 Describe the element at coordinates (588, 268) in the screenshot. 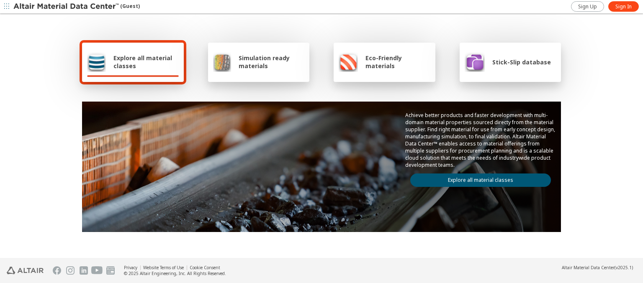

I see `span: Altair Material Data Center` at that location.